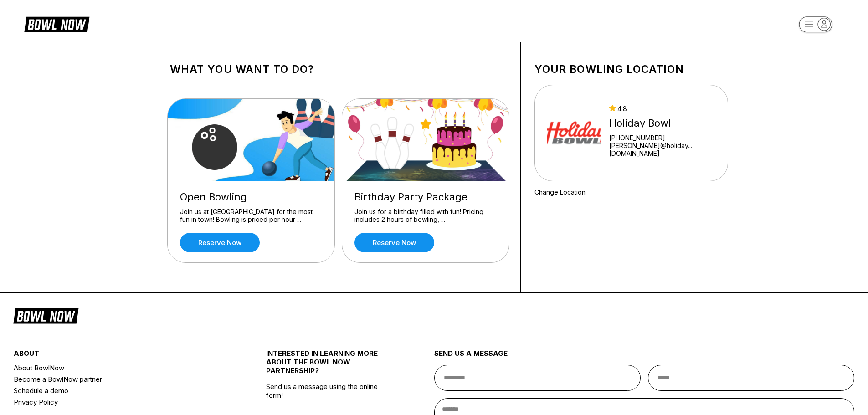 This screenshot has height=415, width=868. Describe the element at coordinates (631, 69) in the screenshot. I see `h1: Your bowling location` at that location.